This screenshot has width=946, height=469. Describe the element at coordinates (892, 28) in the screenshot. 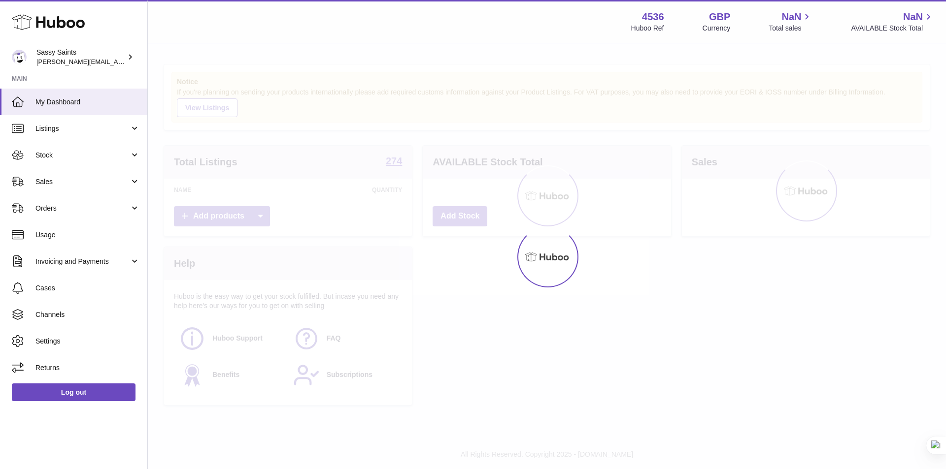

I see `span: AVAILABLE Stock Total` at that location.